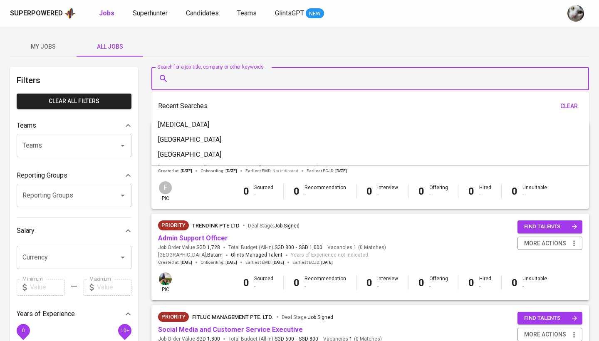  I want to click on span: SGD 1,728, so click(208, 248).